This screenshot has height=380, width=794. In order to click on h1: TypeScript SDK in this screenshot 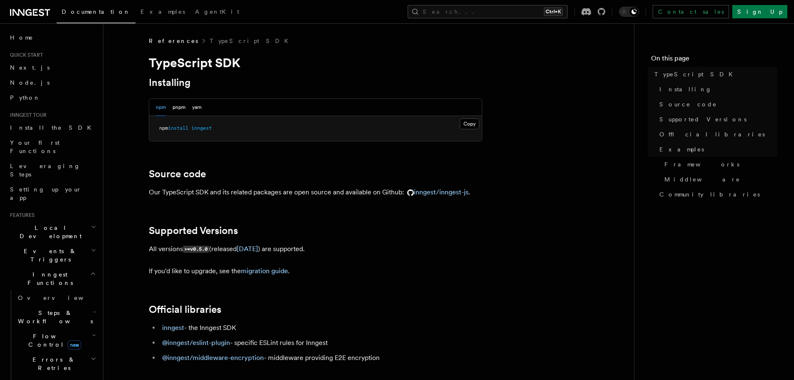, I will do `click(315, 63)`.